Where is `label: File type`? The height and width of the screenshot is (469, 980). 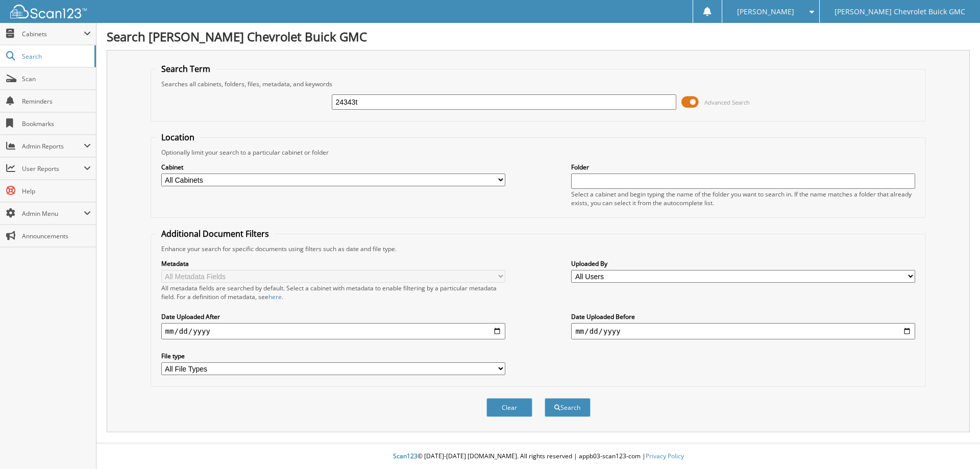 label: File type is located at coordinates (333, 355).